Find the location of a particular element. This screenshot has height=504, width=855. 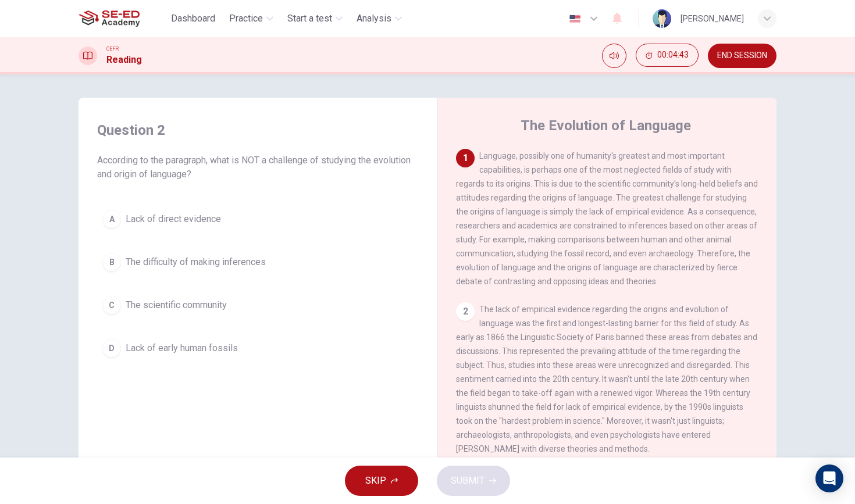

button: BThe difficulty of making inferences is located at coordinates (258, 262).